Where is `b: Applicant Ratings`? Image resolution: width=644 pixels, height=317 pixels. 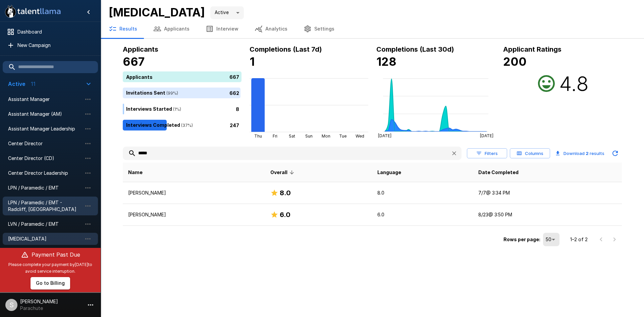
b: Applicant Ratings is located at coordinates (532, 49).